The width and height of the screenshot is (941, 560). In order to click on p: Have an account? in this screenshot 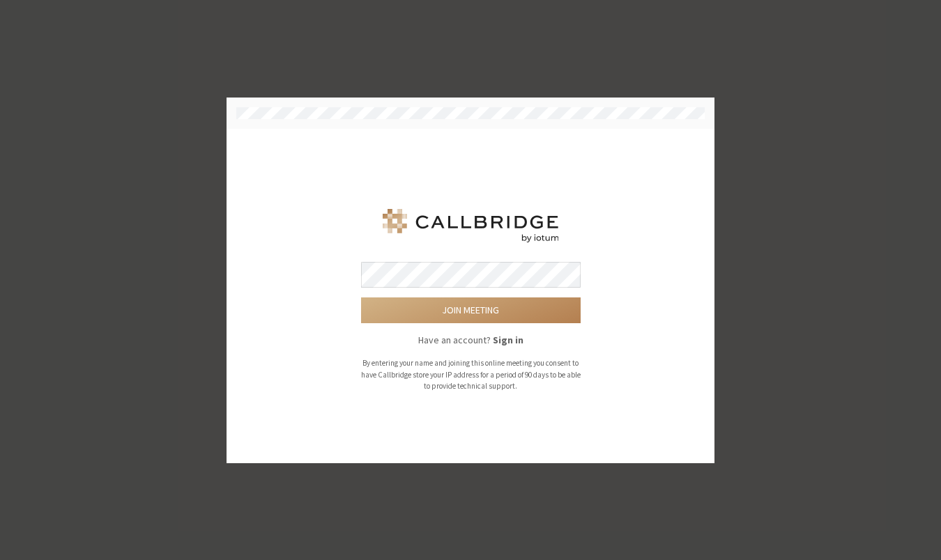, I will do `click(471, 340)`.